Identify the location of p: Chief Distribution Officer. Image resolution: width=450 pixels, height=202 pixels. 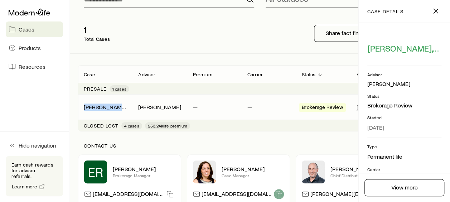
(362, 176).